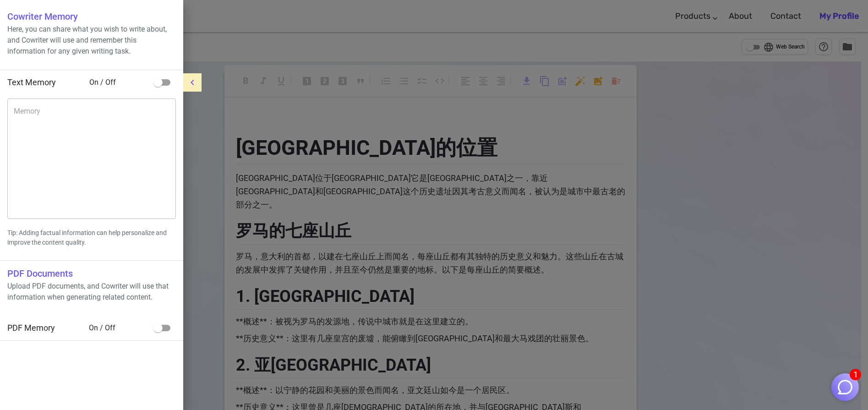 Image resolution: width=868 pixels, height=410 pixels. Describe the element at coordinates (32, 82) in the screenshot. I see `span: Text Memory` at that location.